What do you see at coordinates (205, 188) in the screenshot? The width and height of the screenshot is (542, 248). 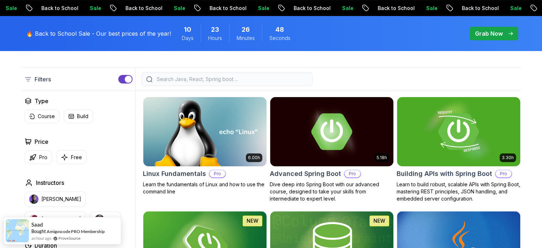 I see `p: Learn the fundamentals of Linux and how to use the command line` at bounding box center [205, 188].